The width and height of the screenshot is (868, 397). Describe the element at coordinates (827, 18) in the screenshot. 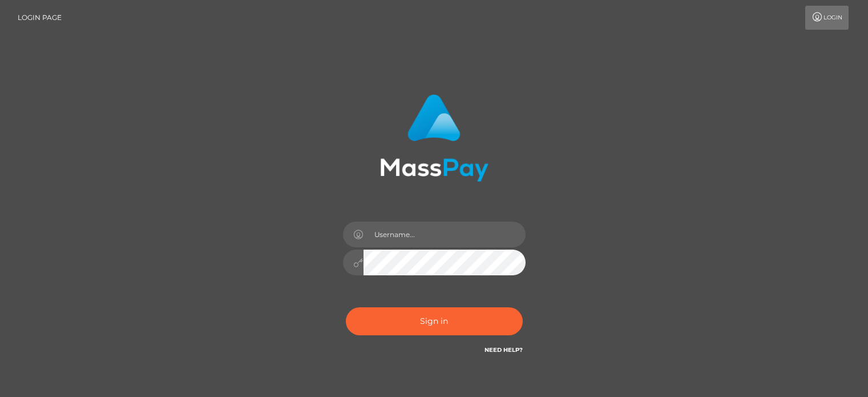

I see `a: Login` at that location.